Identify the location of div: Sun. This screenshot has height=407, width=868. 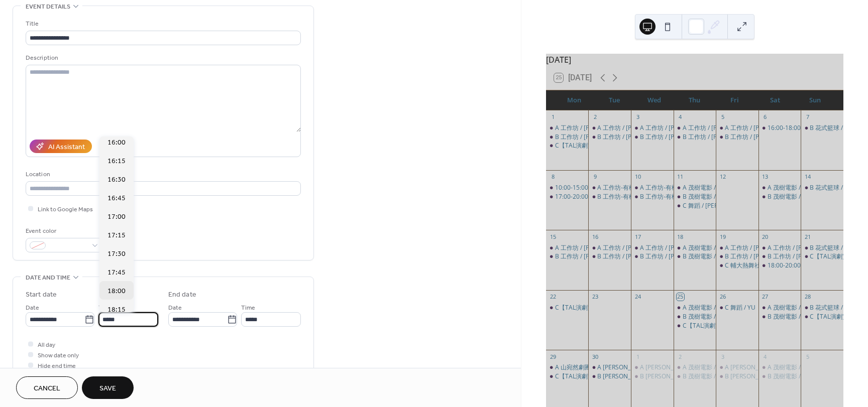
(815, 101).